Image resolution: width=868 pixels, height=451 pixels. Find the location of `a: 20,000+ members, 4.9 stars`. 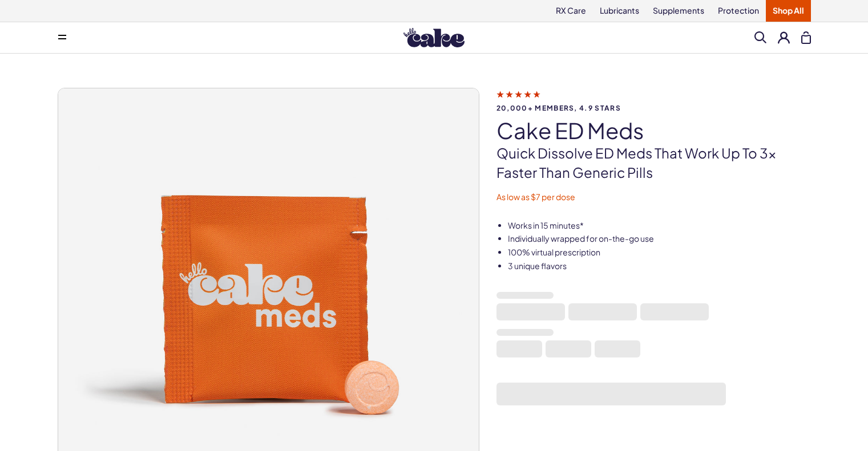

a: 20,000+ members, 4.9 stars is located at coordinates (653, 101).